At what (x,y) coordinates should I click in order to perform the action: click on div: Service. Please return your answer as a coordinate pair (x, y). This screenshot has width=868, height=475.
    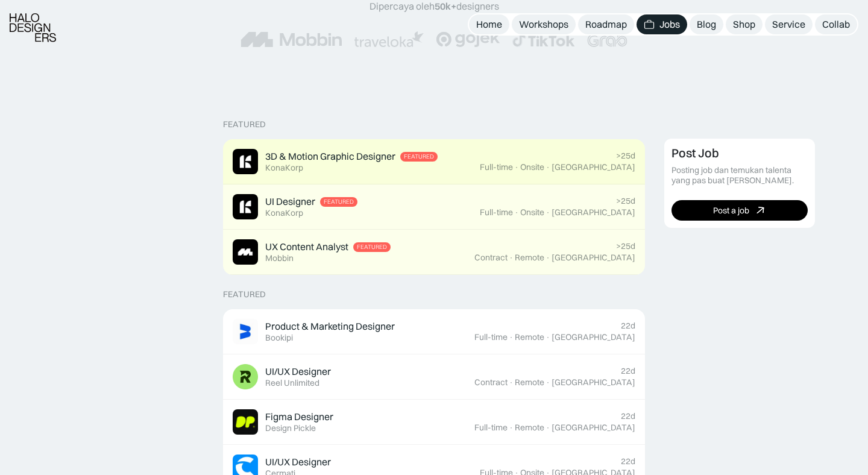
    Looking at the image, I should click on (789, 24).